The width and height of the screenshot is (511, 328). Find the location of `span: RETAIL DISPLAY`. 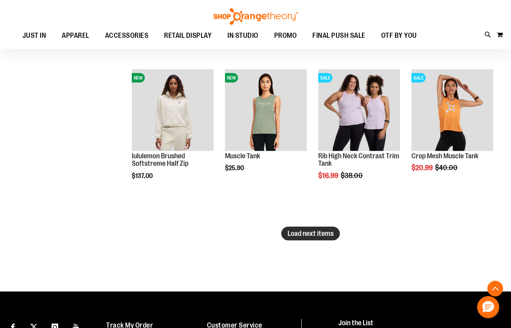

span: RETAIL DISPLAY is located at coordinates (188, 35).